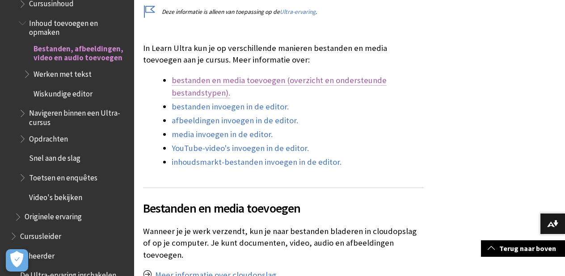  Describe the element at coordinates (283, 243) in the screenshot. I see `p: Wanneer je je werk verzendt, kun je naar bestanden bladeren in cloudopslag of op je computer. Je ...` at that location.